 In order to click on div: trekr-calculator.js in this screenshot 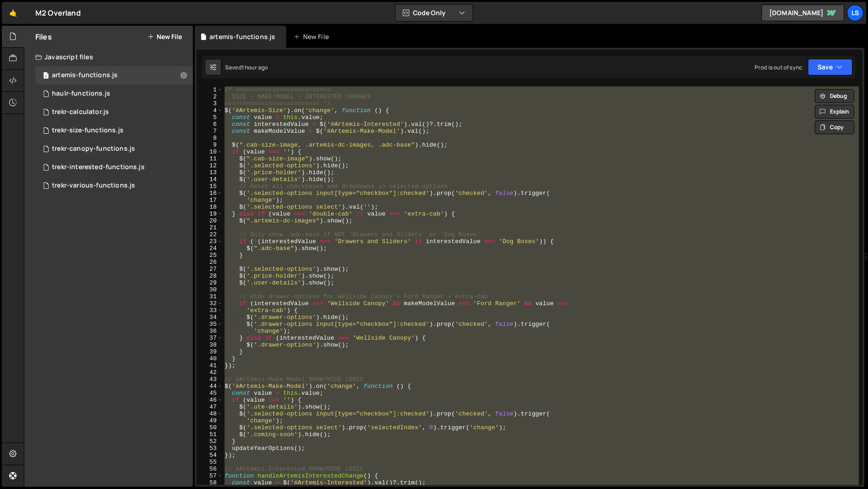, I will do `click(80, 112)`.